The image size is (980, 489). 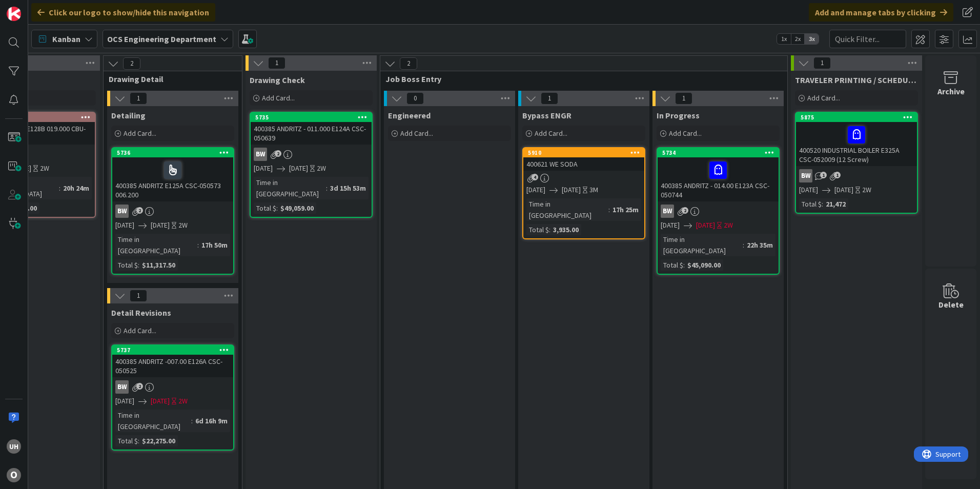 What do you see at coordinates (535, 177) in the screenshot?
I see `span: 4` at bounding box center [535, 177].